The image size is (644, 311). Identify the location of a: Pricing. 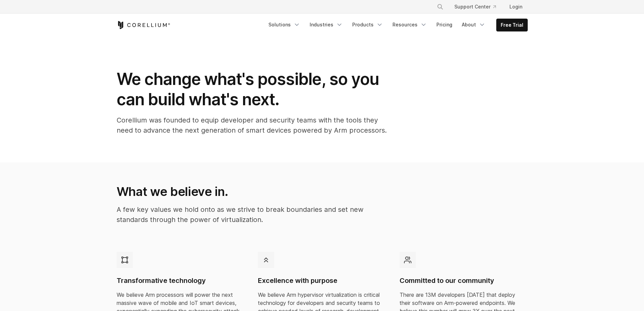
(444, 25).